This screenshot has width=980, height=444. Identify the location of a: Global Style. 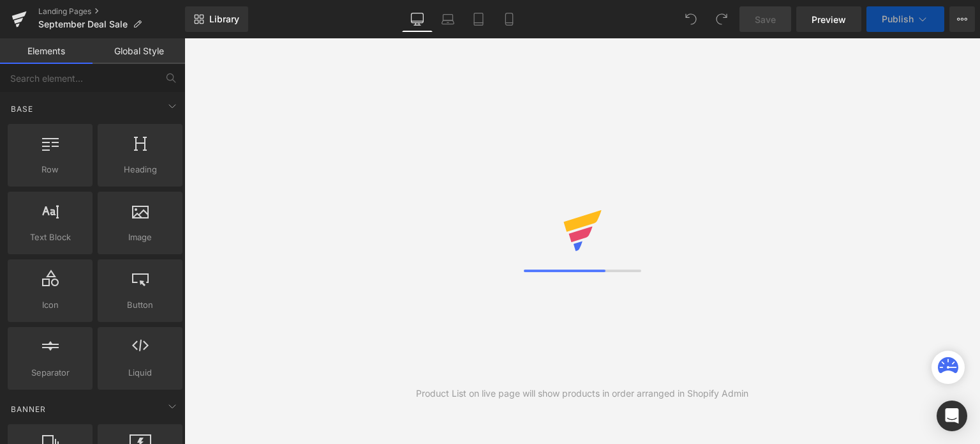
(138, 51).